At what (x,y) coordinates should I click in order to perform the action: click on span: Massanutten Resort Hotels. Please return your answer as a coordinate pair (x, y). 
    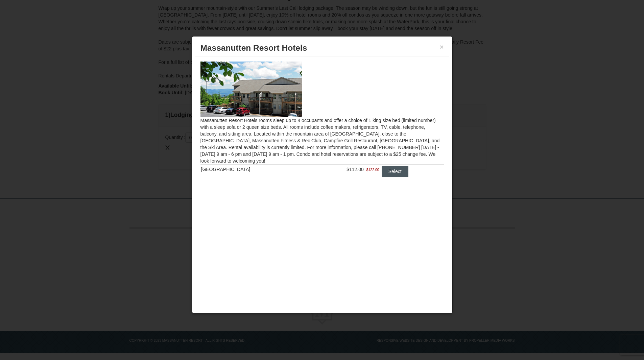
    Looking at the image, I should click on (254, 47).